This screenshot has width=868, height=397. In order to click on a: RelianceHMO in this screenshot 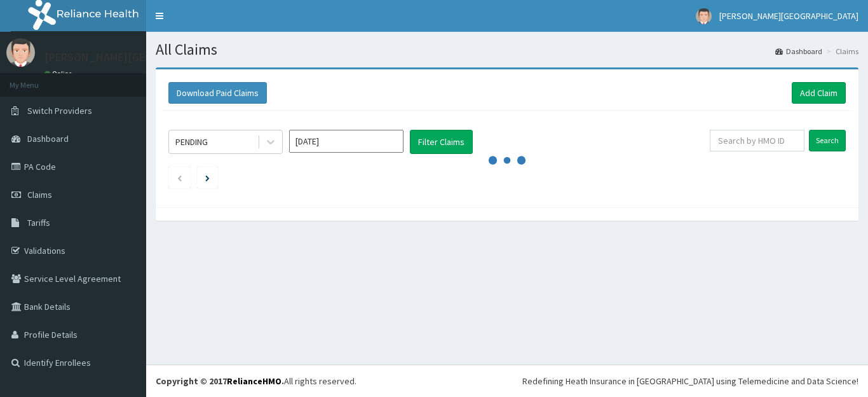, I will do `click(254, 381)`.